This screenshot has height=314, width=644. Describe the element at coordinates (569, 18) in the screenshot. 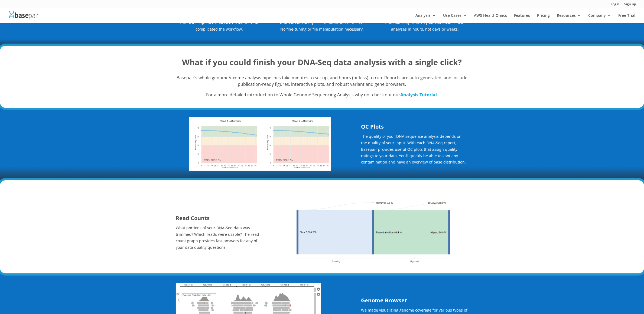

I see `a: Resources` at that location.